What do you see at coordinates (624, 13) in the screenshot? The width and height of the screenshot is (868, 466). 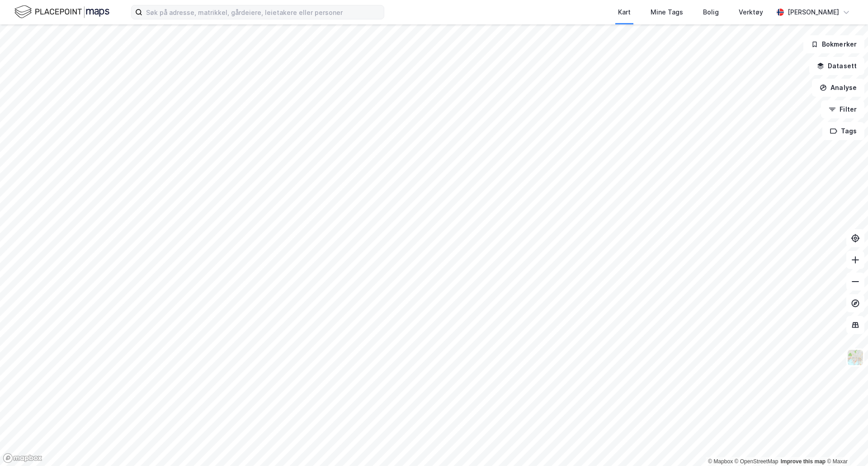 I see `div: Kart` at bounding box center [624, 13].